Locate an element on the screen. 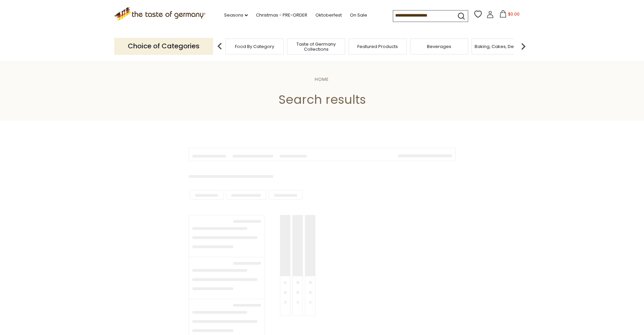  a: Food By Category is located at coordinates (254, 46).